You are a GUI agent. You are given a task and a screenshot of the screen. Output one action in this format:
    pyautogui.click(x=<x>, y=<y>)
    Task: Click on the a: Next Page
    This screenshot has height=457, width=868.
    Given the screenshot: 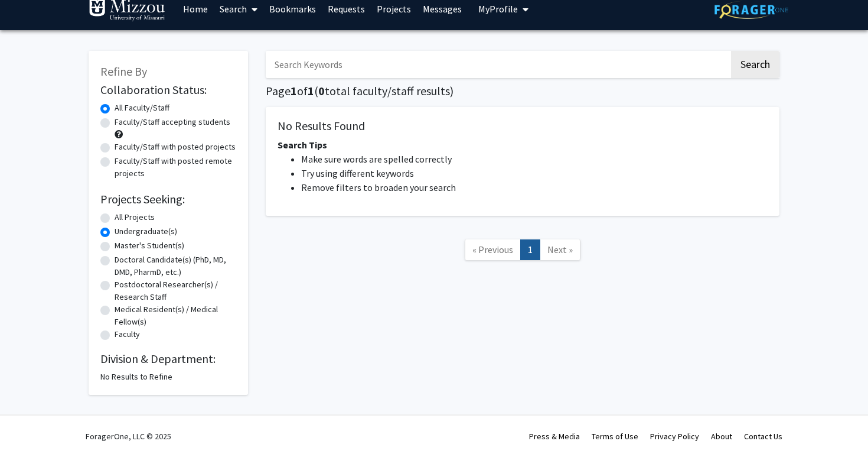 What is the action you would take?
    pyautogui.click(x=560, y=250)
    